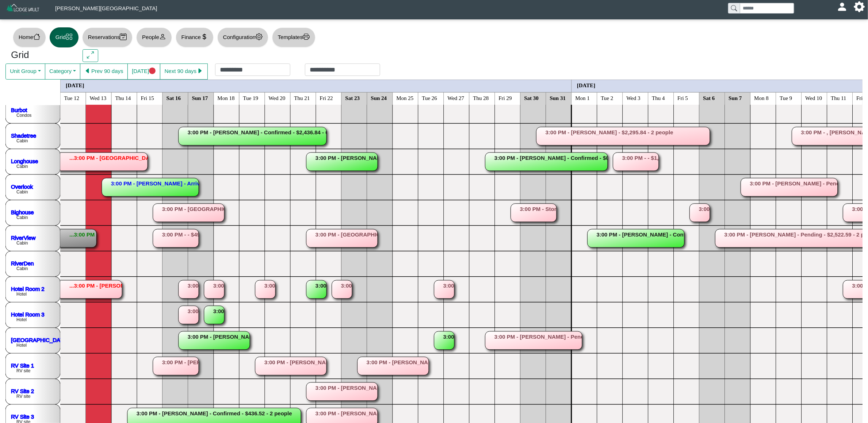 This screenshot has width=868, height=423. I want to click on text: Condos, so click(24, 116).